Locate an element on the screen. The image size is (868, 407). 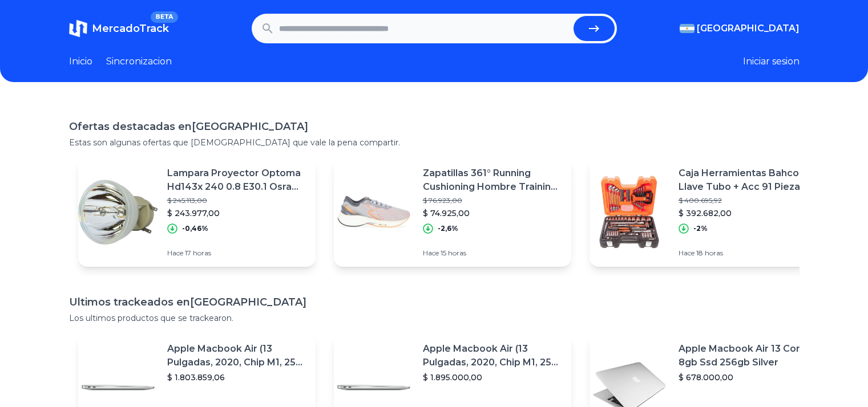
p: Hace 15 horas is located at coordinates (492, 254).